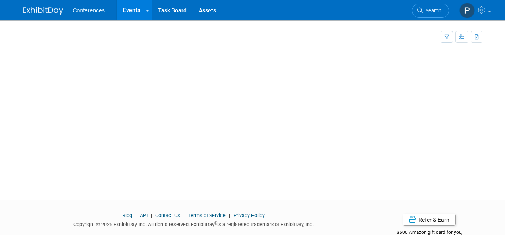 Image resolution: width=505 pixels, height=235 pixels. What do you see at coordinates (249, 215) in the screenshot?
I see `a: Privacy Policy` at bounding box center [249, 215].